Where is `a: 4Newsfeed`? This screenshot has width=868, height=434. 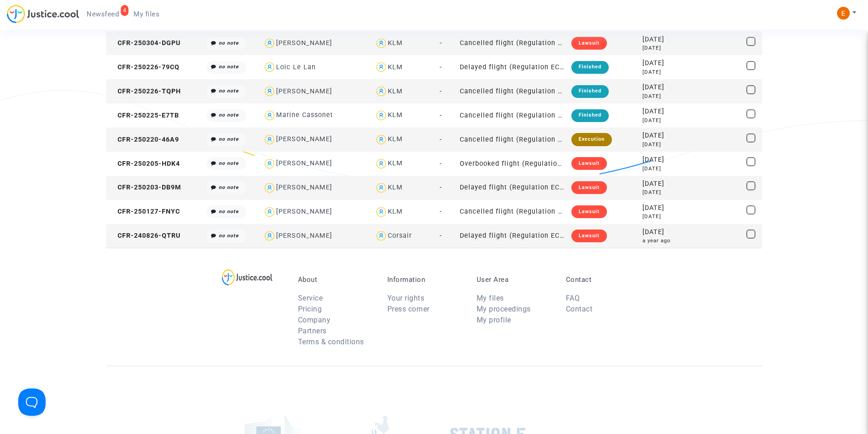
a: 4Newsfeed is located at coordinates (103, 14).